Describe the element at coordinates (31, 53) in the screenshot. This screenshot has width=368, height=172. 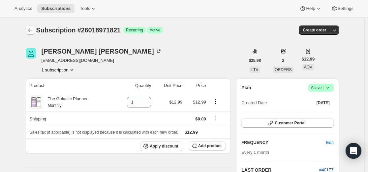
I see `span: Michelle Horton` at that location.